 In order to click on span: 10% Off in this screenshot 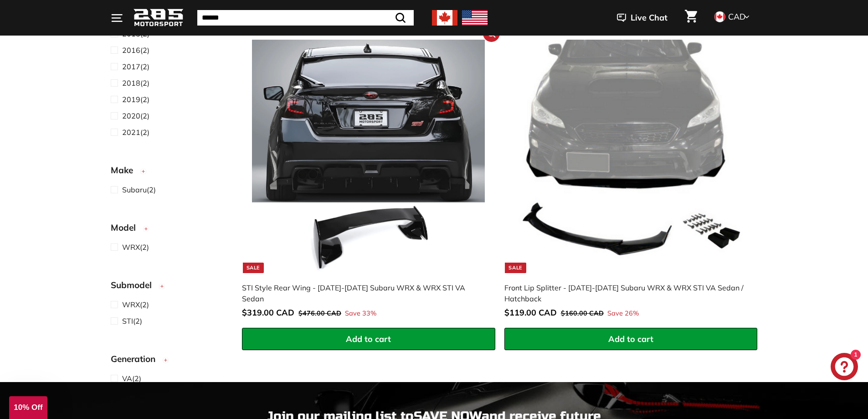, I will do `click(28, 407)`.